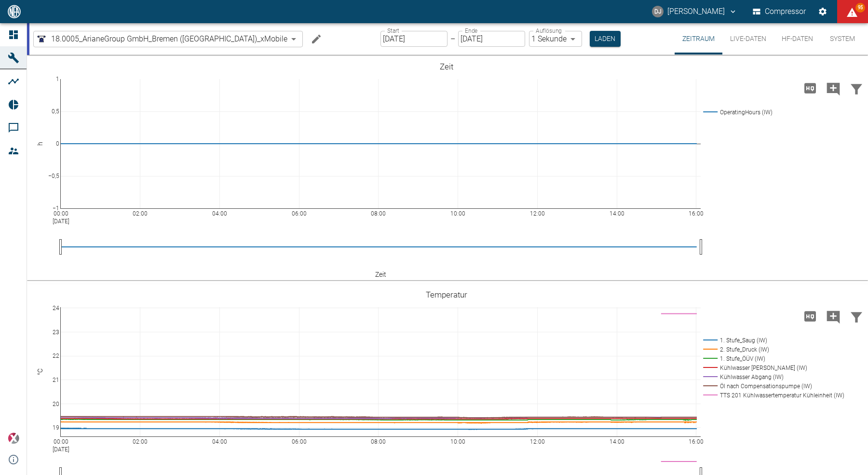  I want to click on span: 95, so click(860, 7).